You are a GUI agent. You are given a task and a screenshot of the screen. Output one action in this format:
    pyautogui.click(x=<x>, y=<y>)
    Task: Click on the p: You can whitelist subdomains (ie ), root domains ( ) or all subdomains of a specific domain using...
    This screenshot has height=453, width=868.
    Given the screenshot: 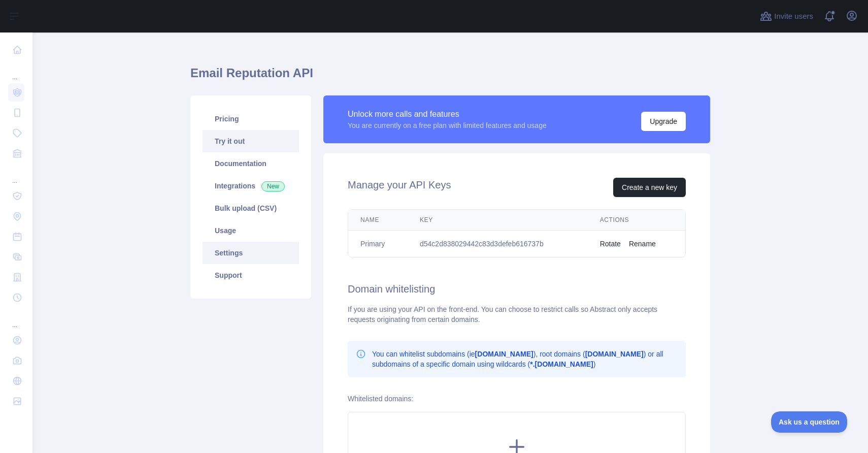 What is the action you would take?
    pyautogui.click(x=525, y=359)
    